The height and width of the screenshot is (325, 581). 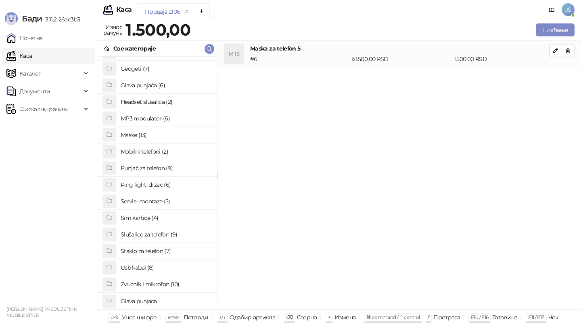 I want to click on h4: Glava punjaca, so click(x=166, y=301).